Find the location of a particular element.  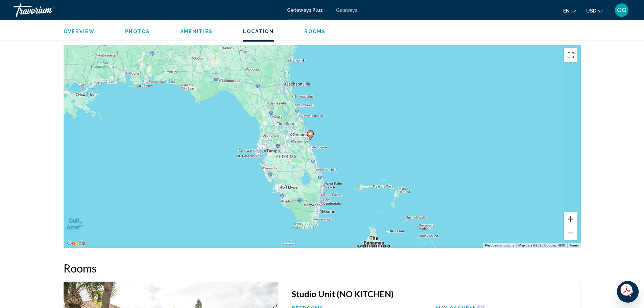

span: Amenities is located at coordinates (196, 32).